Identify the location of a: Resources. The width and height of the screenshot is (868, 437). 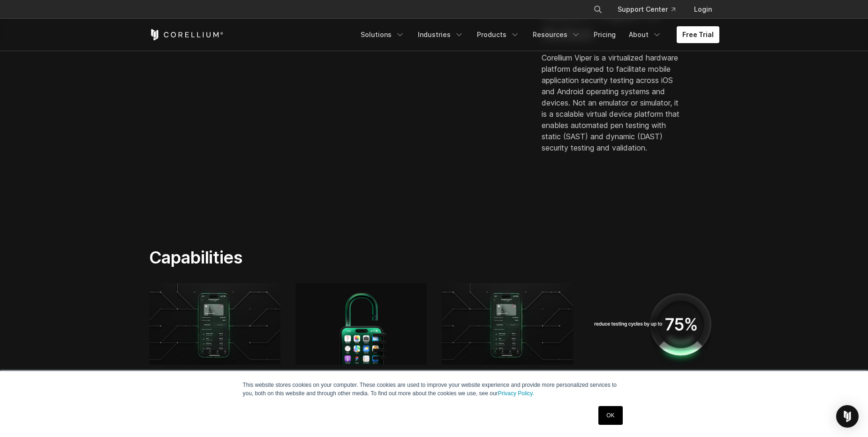
(556, 35).